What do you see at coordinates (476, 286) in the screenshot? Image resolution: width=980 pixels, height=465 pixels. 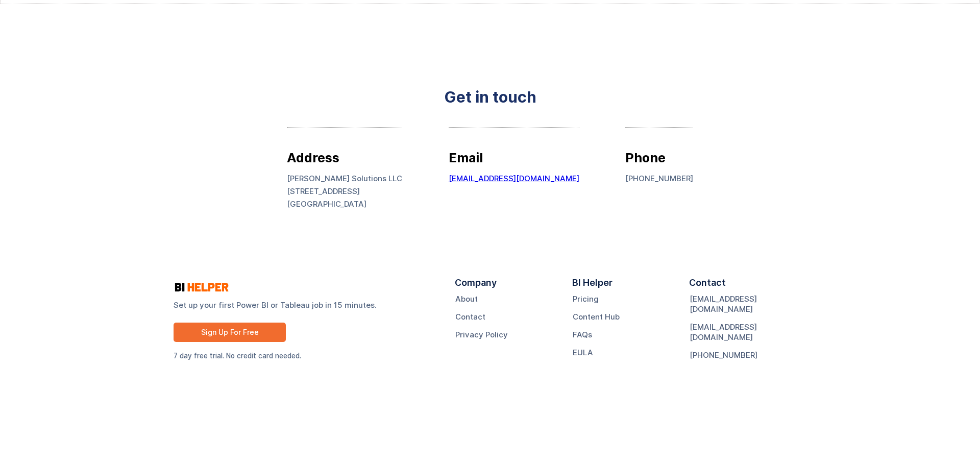 I see `div: Company` at bounding box center [476, 286].